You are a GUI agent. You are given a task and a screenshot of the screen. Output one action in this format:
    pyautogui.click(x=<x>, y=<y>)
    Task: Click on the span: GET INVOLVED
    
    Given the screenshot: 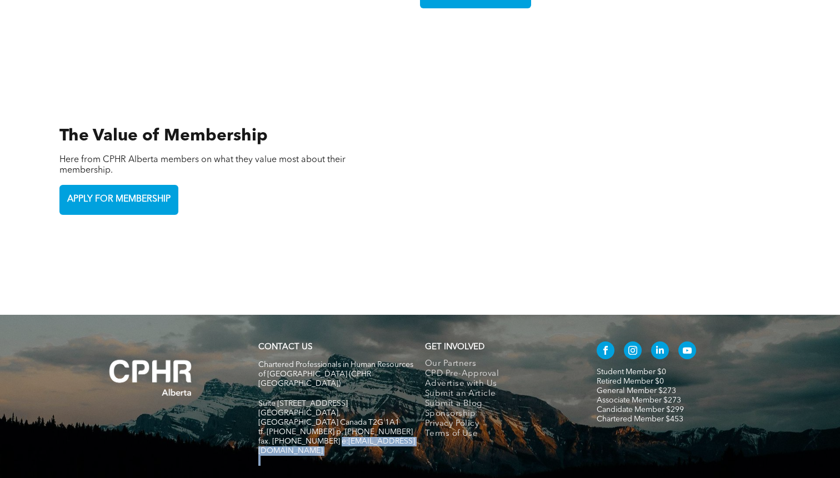 What is the action you would take?
    pyautogui.click(x=454, y=347)
    